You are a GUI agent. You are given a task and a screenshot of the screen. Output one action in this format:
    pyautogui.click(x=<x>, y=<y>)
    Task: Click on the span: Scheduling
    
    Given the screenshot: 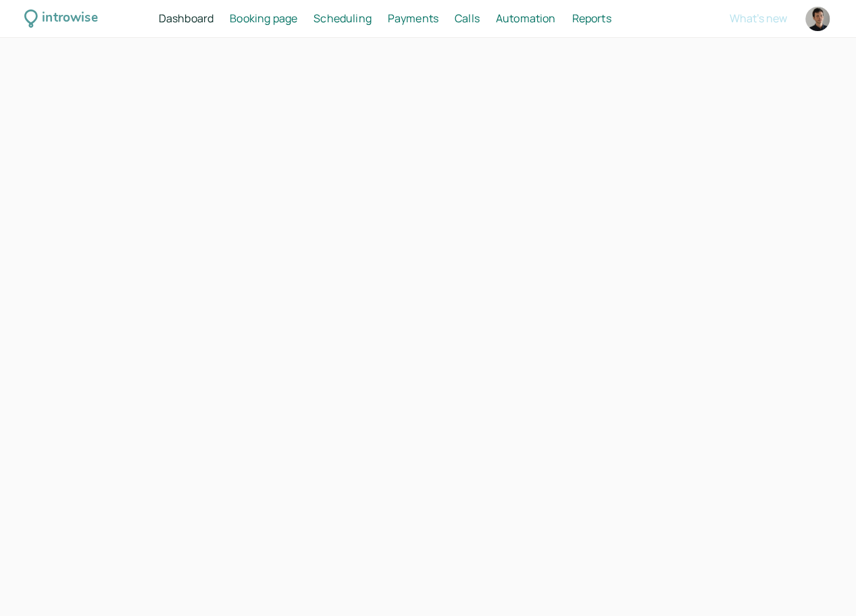 What is the action you would take?
    pyautogui.click(x=343, y=18)
    